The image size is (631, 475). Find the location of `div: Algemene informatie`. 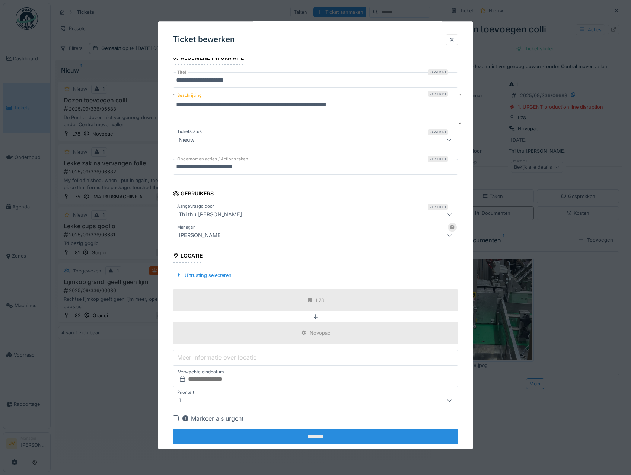

div: Algemene informatie is located at coordinates (209, 59).